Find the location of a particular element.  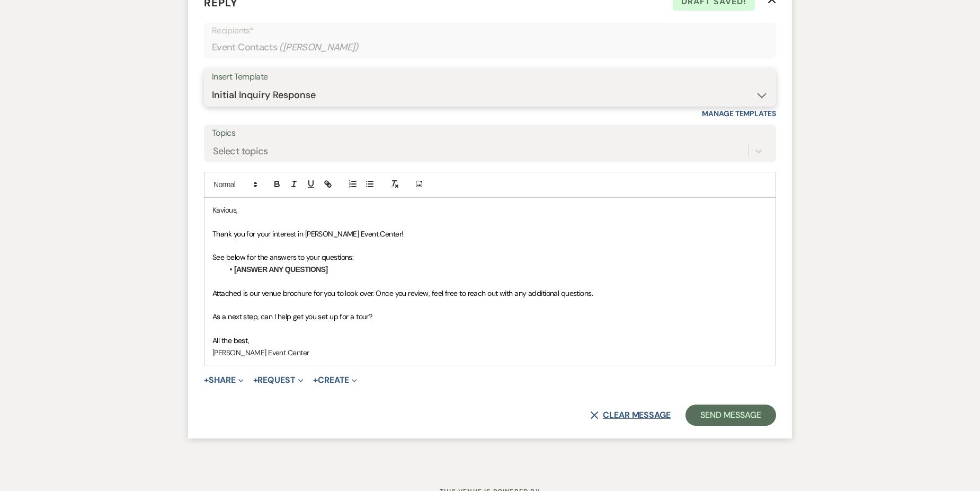

button: Share is located at coordinates (223, 380).